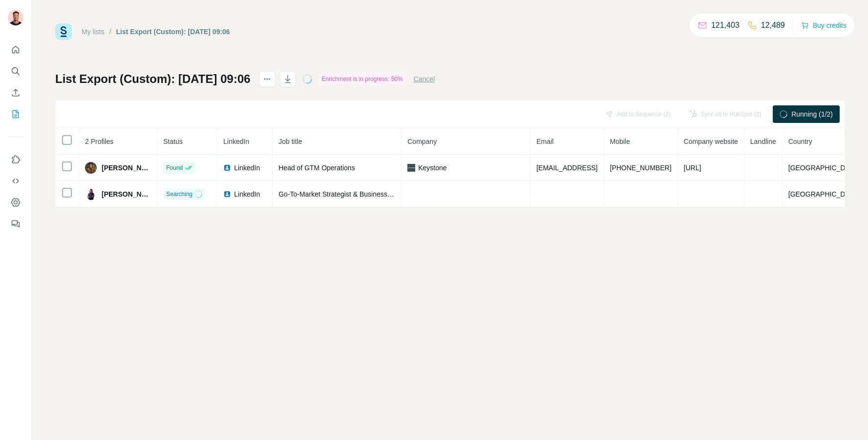 This screenshot has height=440, width=868. What do you see at coordinates (362, 79) in the screenshot?
I see `div: Enrichment is in progress: 50%` at bounding box center [362, 79].